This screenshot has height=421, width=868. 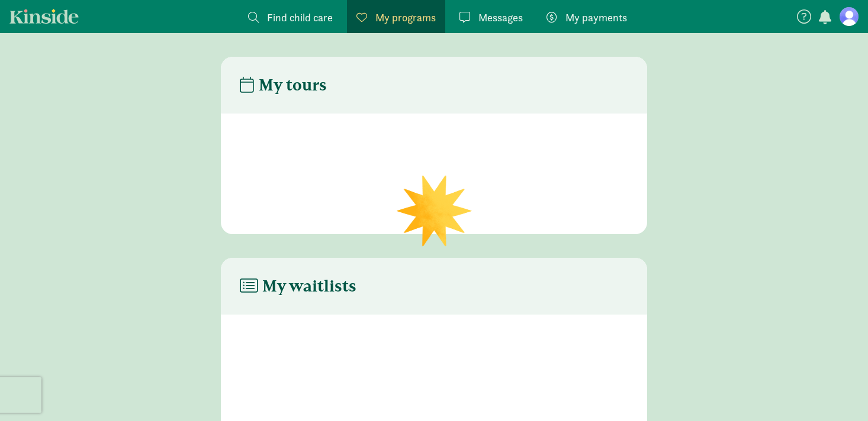 What do you see at coordinates (596, 17) in the screenshot?
I see `span: My payments` at bounding box center [596, 17].